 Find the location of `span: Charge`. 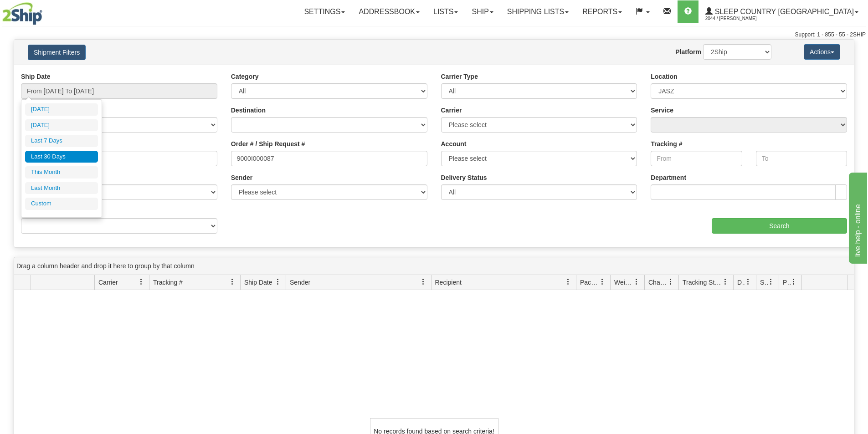

span: Charge is located at coordinates (658, 282).